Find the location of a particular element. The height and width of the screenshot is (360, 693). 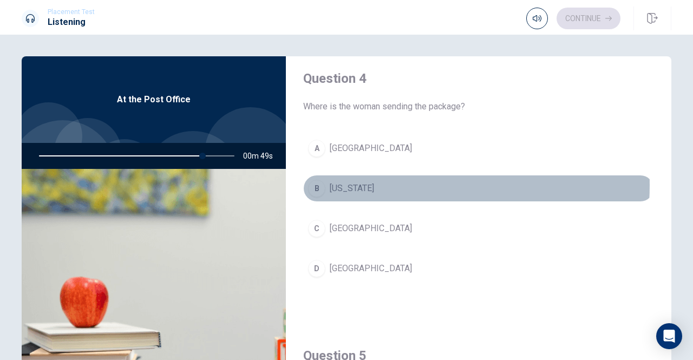

div: Open Intercom Messenger is located at coordinates (669, 336).